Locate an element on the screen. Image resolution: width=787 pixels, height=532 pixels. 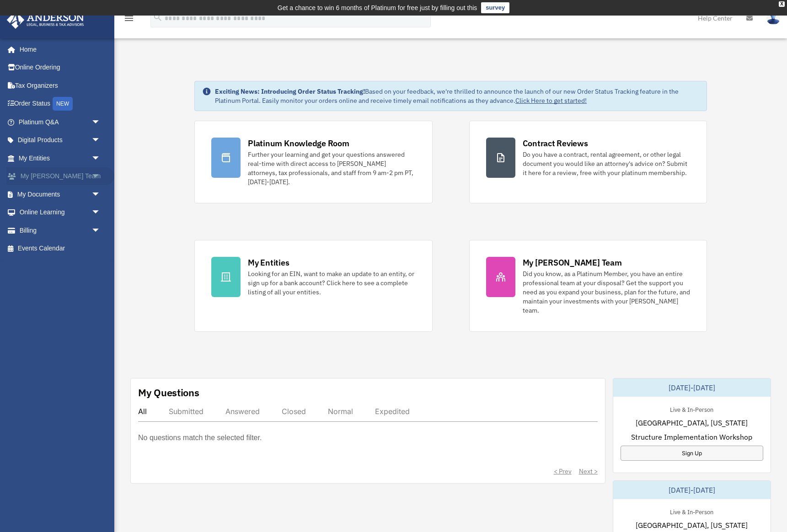
div: Platinum Knowledge Room is located at coordinates (299, 143).